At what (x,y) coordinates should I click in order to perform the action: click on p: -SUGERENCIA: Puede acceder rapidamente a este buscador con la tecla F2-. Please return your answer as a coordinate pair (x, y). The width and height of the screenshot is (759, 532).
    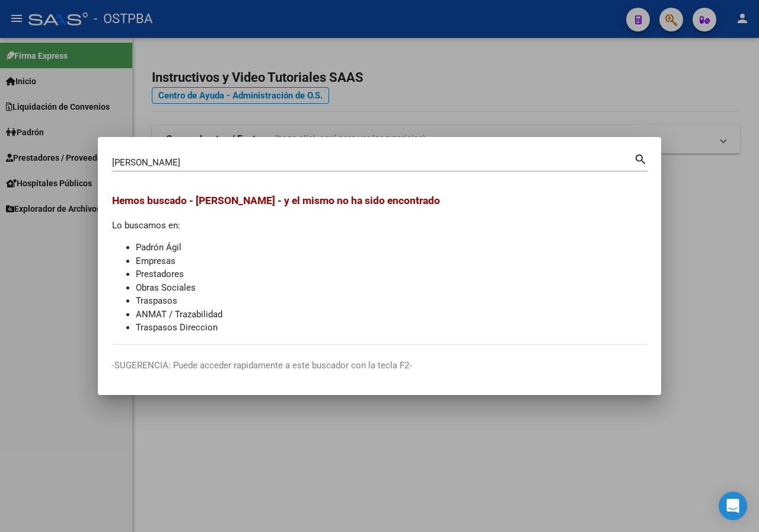
    Looking at the image, I should click on (380, 365).